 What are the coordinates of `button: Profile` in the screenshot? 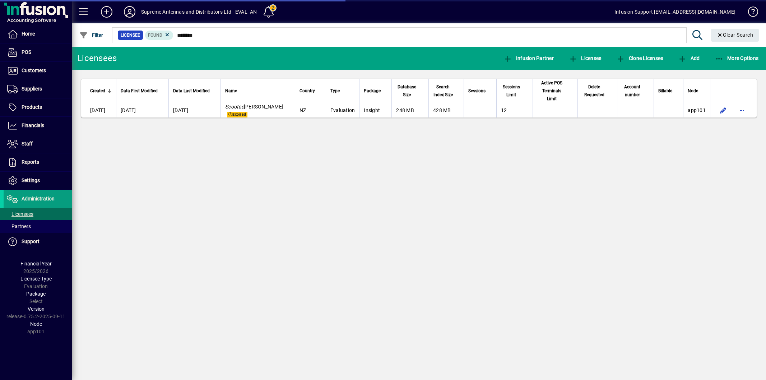 It's located at (130, 12).